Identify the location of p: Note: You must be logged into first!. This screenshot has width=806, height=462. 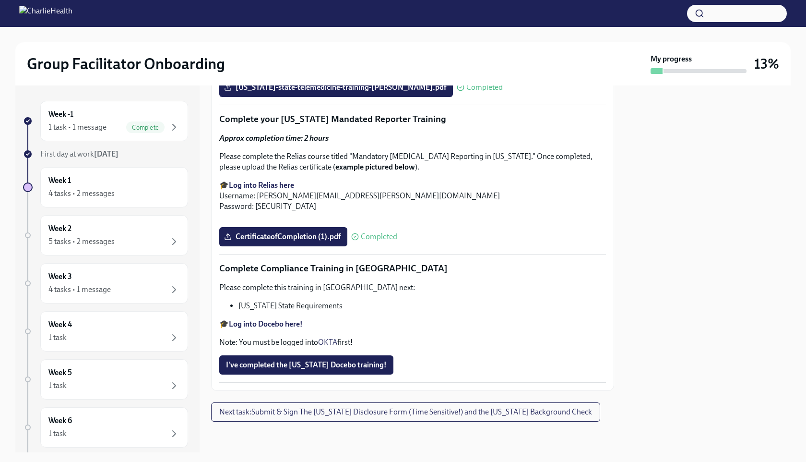
(413, 342).